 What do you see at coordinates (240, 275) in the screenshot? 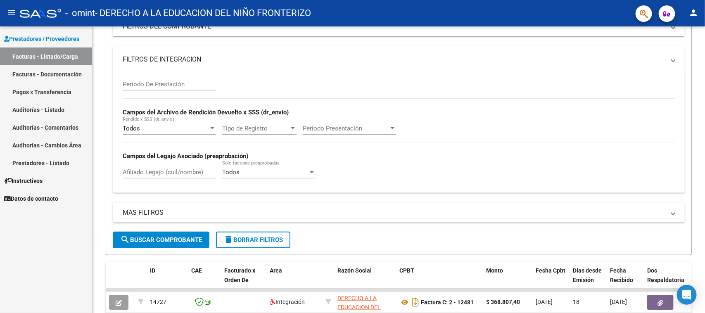
I see `span: Facturado x Orden De` at bounding box center [240, 275].